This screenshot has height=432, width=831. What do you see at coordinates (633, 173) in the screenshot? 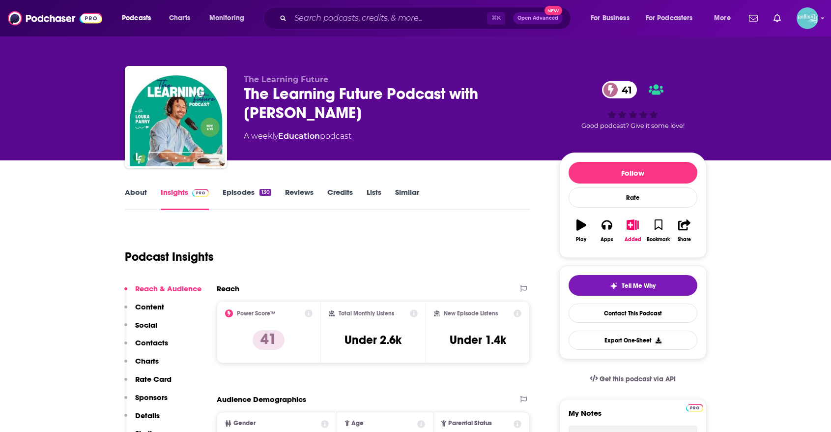
I see `button: Follow` at bounding box center [633, 173].